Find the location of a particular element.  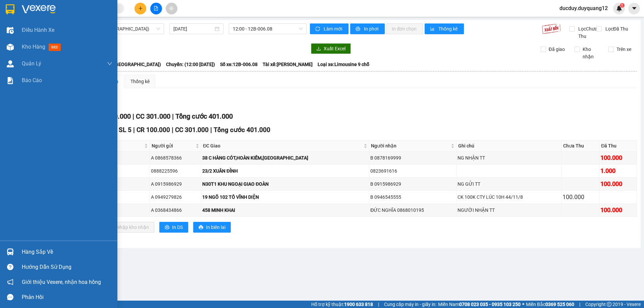

span: Số xe: 12B-006.08 is located at coordinates (239, 64).